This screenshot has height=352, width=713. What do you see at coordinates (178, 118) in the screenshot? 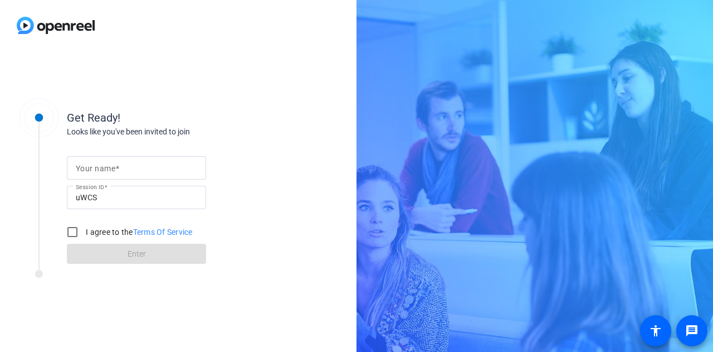
I see `div: Get Ready!` at bounding box center [178, 118].